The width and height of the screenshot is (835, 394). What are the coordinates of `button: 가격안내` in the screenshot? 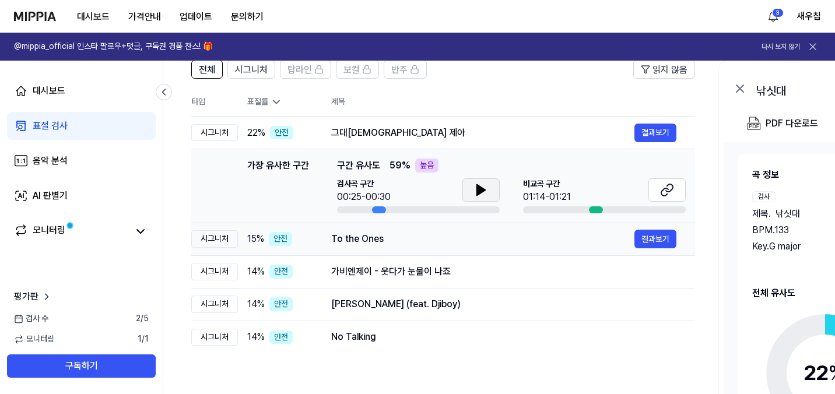 It's located at (145, 17).